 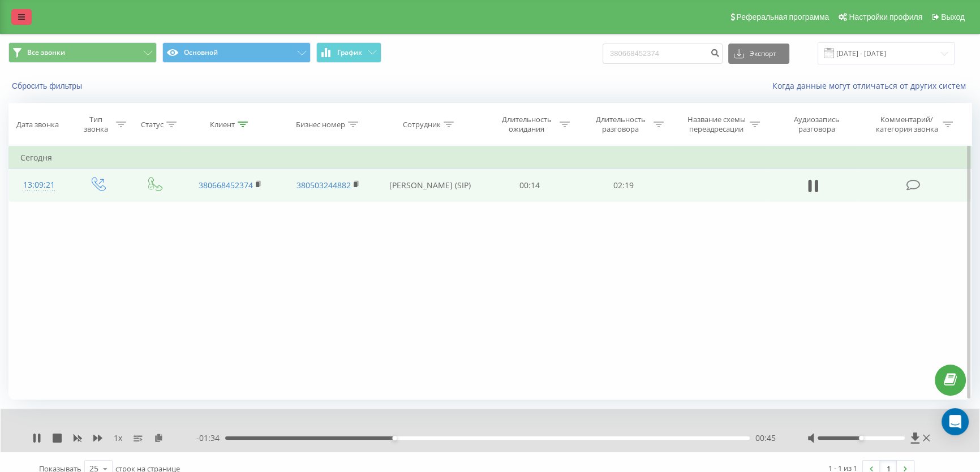 What do you see at coordinates (529, 185) in the screenshot?
I see `td: 00:14` at bounding box center [529, 185].